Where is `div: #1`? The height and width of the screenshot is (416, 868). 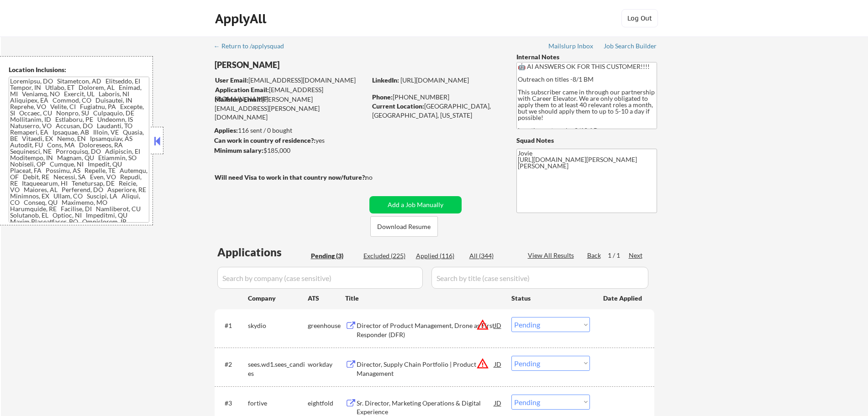 div: #1 is located at coordinates (232, 326).